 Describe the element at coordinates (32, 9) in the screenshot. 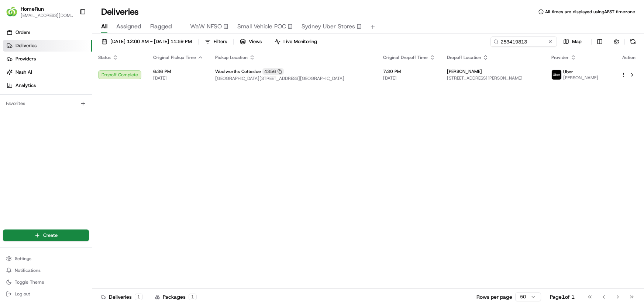

I see `button: HomeRun` at that location.